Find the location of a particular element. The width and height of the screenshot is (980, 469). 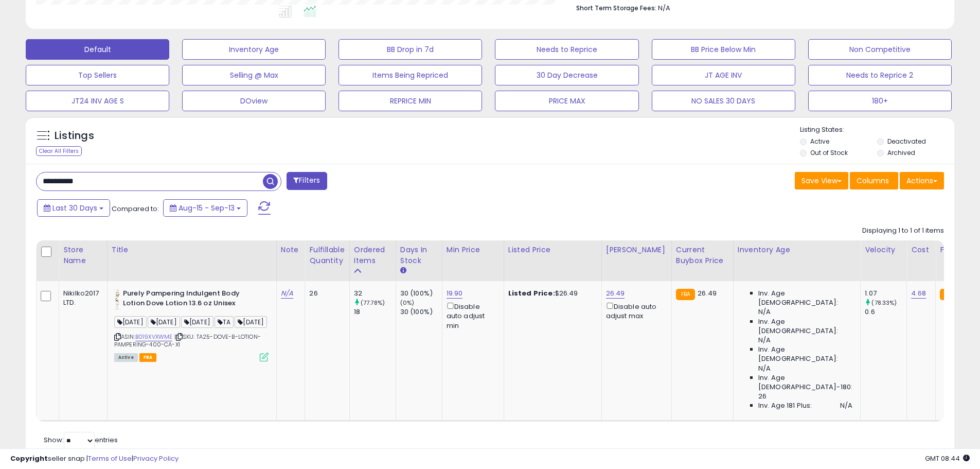

span: Compared to: is located at coordinates (136, 208).